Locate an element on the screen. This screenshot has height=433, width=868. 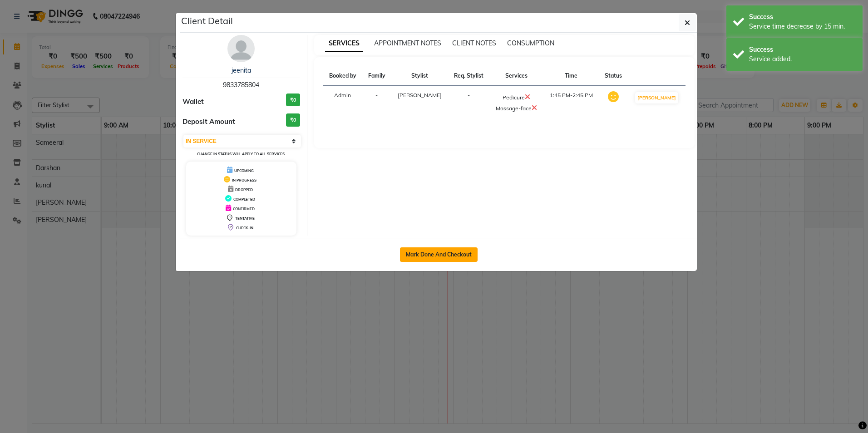
span: 9833785804 is located at coordinates (241, 85).